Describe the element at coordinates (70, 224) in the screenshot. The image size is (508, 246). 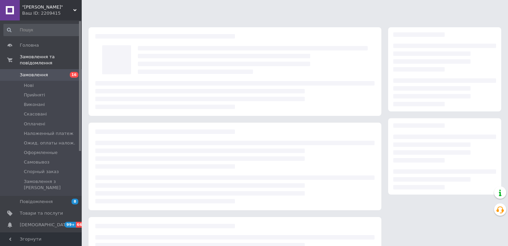
I see `span: 99+` at that location.